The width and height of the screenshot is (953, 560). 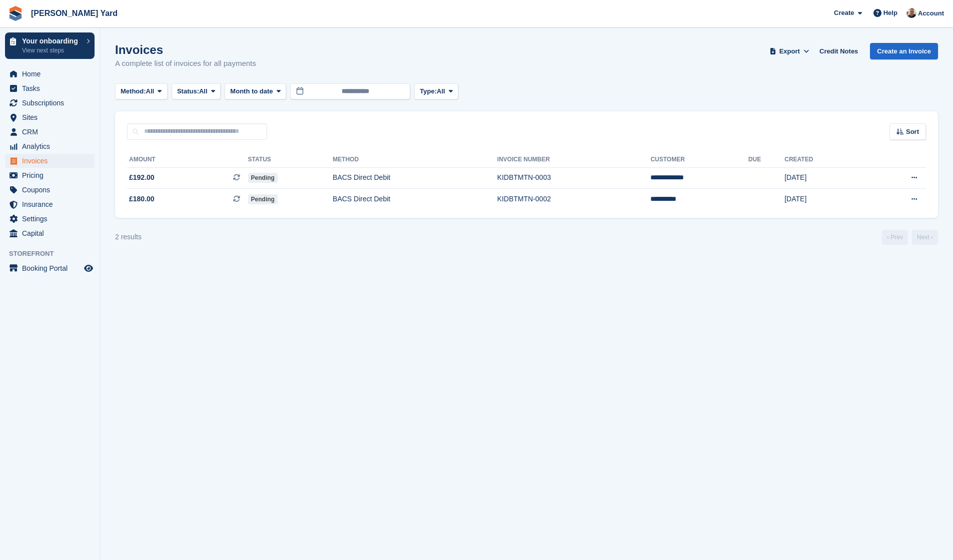 What do you see at coordinates (290, 160) in the screenshot?
I see `th: Status` at bounding box center [290, 160].